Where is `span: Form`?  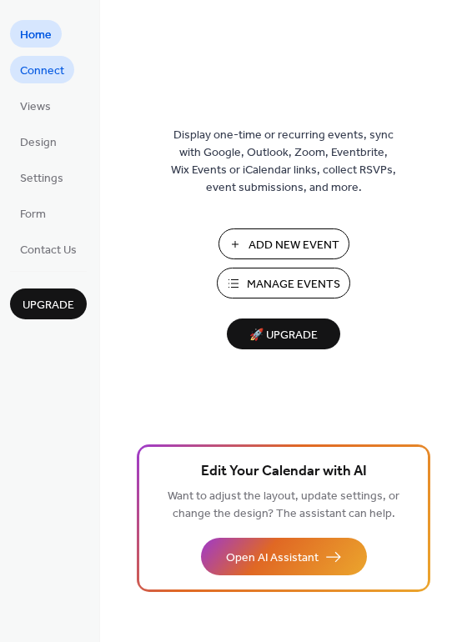
span: Form is located at coordinates (33, 214).